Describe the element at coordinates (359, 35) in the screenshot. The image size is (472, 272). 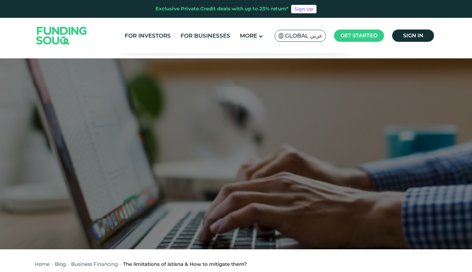
I see `span: Get started` at that location.